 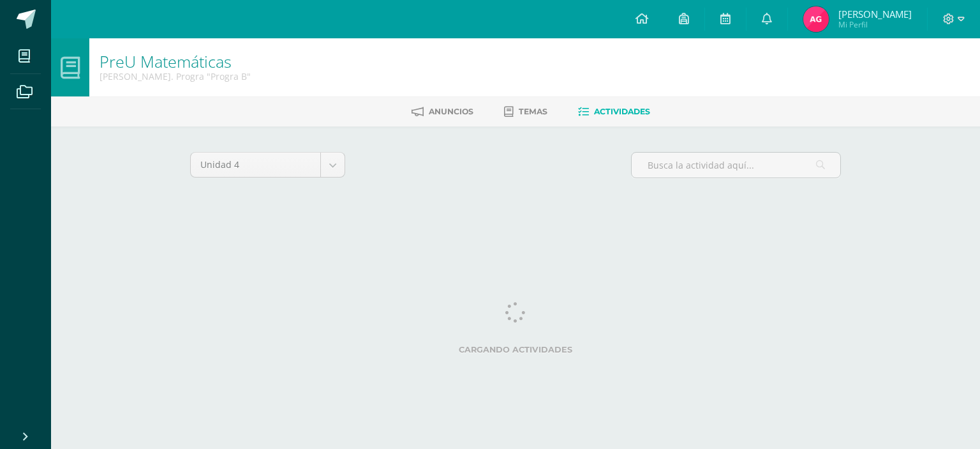 I want to click on span: Unidad 4, so click(x=255, y=165).